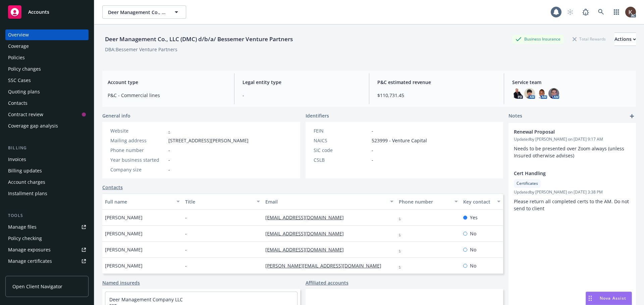  What do you see at coordinates (47, 35) in the screenshot?
I see `a: Overview` at bounding box center [47, 35].